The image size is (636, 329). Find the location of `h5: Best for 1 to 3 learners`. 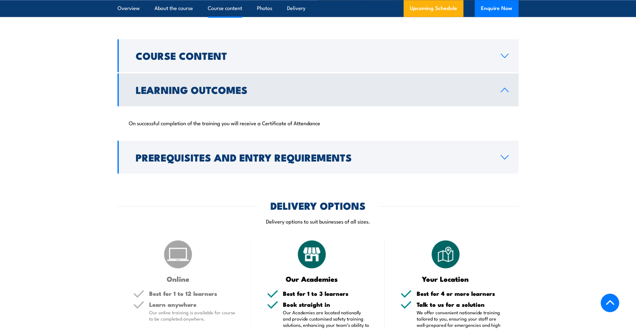

h5: Best for 1 to 3 learners is located at coordinates (326, 293).